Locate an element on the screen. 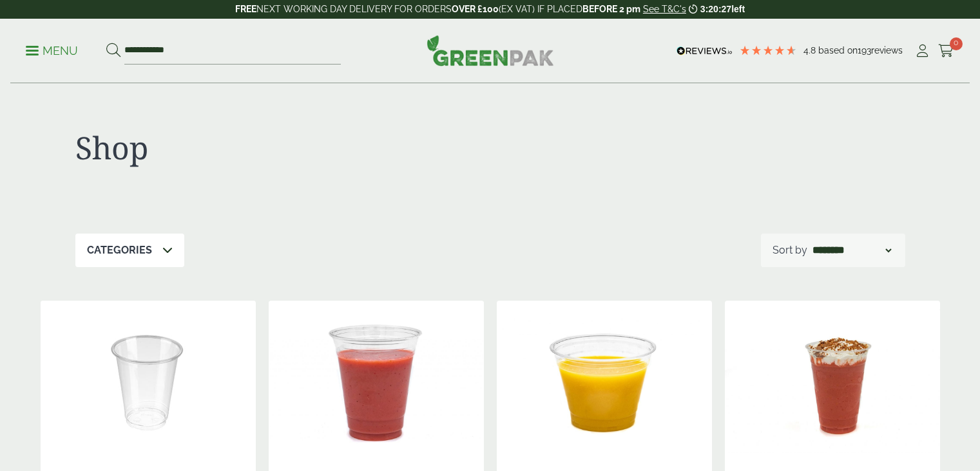 The width and height of the screenshot is (980, 471). p: Menu is located at coordinates (51, 51).